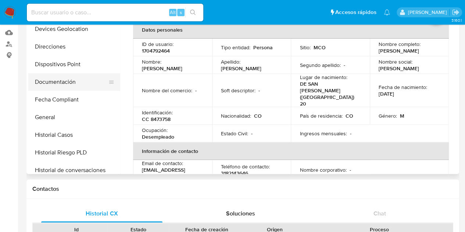 Image resolution: width=465 pixels, height=232 pixels. What do you see at coordinates (74, 117) in the screenshot?
I see `button: General` at bounding box center [74, 117].